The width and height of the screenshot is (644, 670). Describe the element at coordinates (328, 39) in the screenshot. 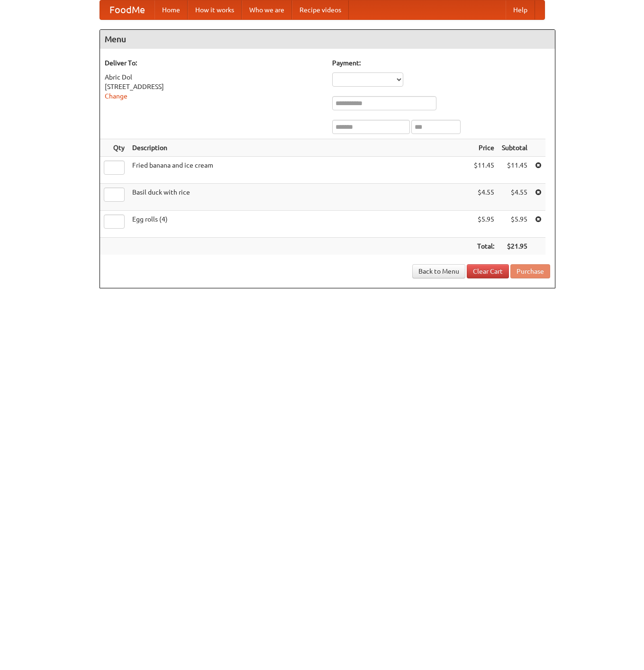

I see `h4: Menu` at that location.